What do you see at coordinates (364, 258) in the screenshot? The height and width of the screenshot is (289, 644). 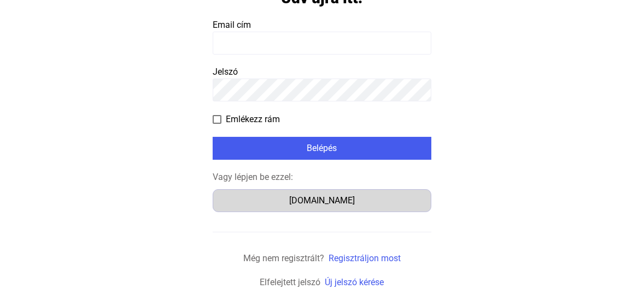 I see `a: Regisztráljon most` at bounding box center [364, 258].